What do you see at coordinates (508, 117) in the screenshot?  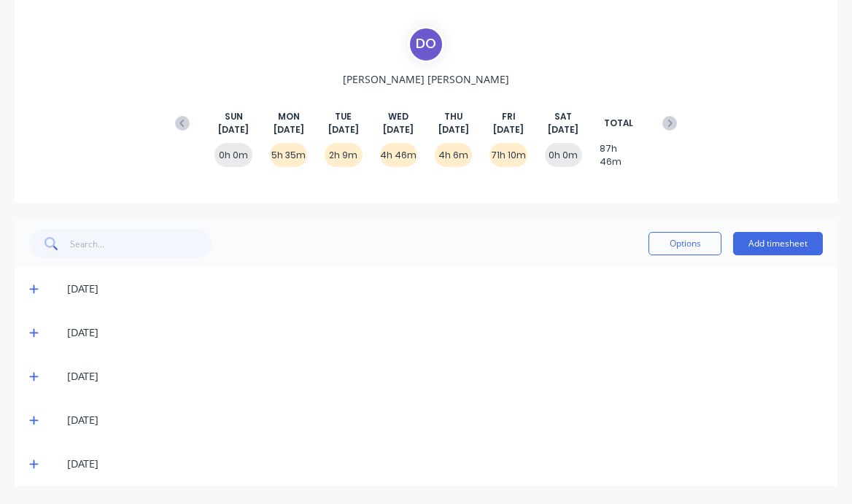 I see `span: FRI` at bounding box center [508, 117].